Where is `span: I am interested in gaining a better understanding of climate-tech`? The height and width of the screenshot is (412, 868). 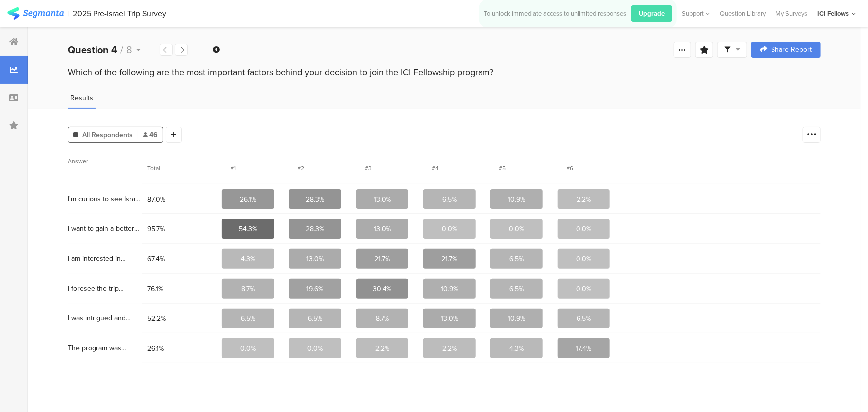
span: I am interested in gaining a better understanding of climate-tech is located at coordinates (104, 259).